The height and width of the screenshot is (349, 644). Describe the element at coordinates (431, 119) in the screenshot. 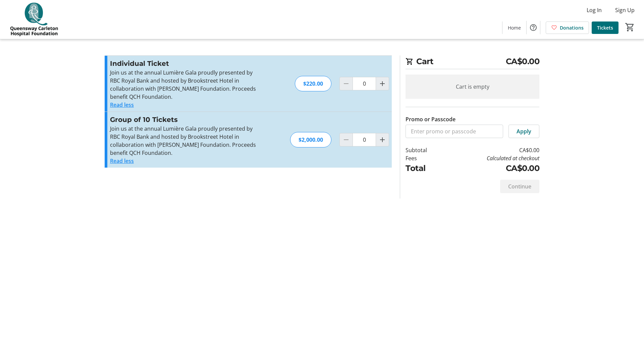

I see `label: Promo or Passcode` at that location.